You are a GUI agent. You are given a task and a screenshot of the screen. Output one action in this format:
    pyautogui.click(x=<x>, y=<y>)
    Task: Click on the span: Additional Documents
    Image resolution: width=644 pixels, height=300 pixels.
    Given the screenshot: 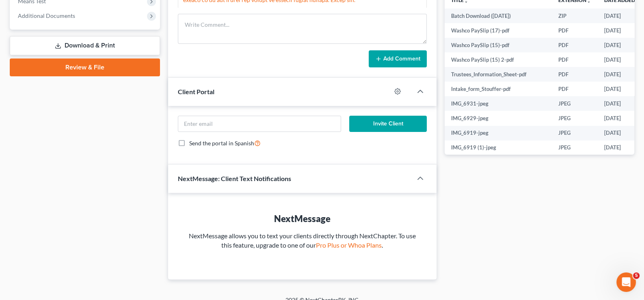 What is the action you would take?
    pyautogui.click(x=46, y=15)
    